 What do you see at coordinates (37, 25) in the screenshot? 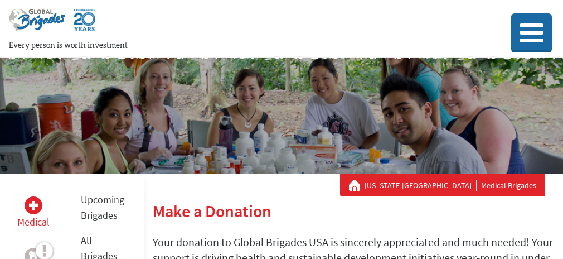
I see `img: Global Brigades Logo` at bounding box center [37, 25].